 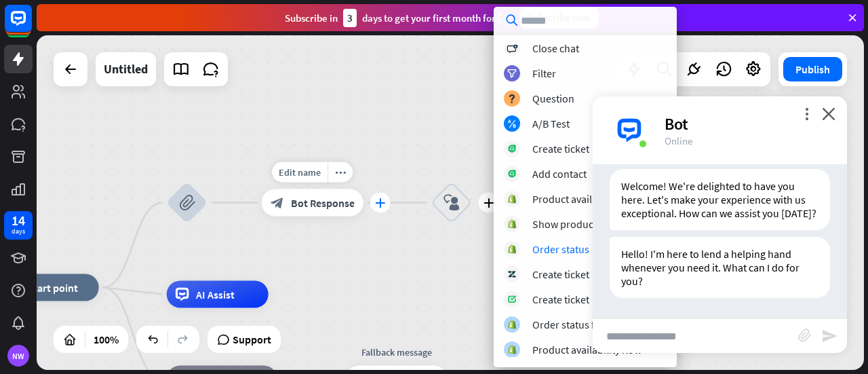 I want to click on div: Show products, so click(x=567, y=224).